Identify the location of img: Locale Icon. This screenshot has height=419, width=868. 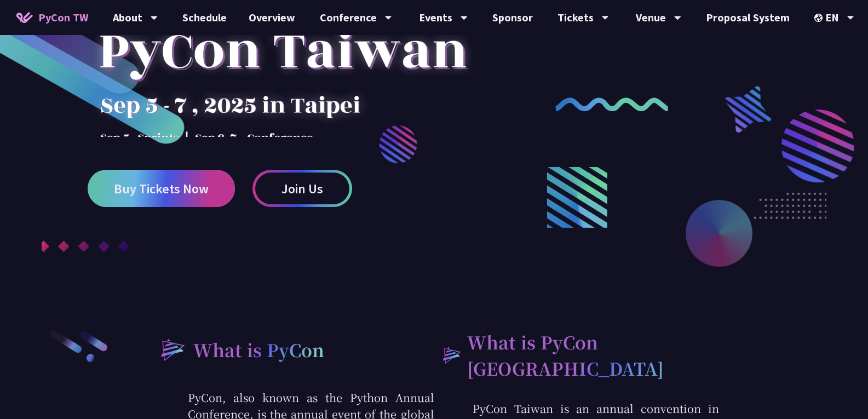
(820, 17).